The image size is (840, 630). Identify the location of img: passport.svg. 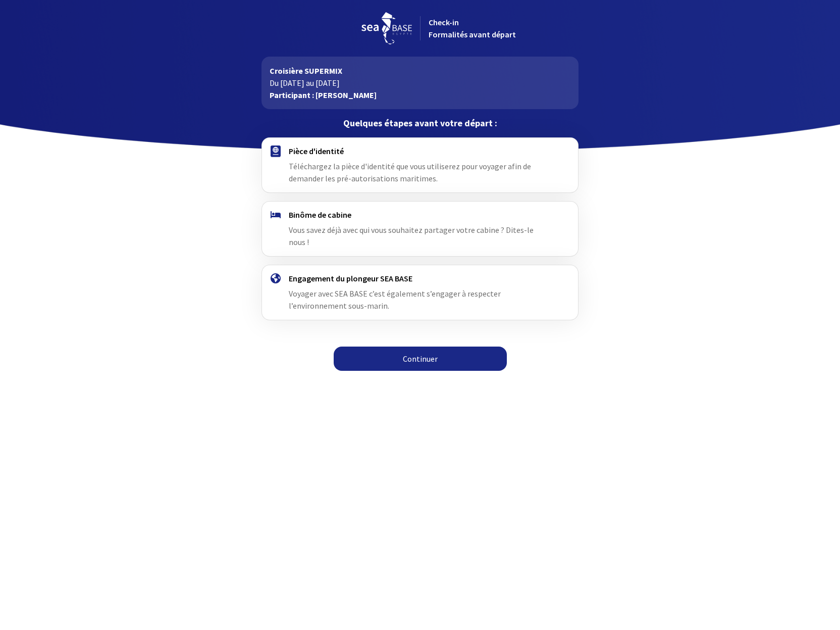
(275, 151).